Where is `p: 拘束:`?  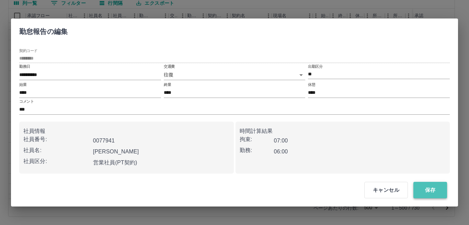
p: 拘束: is located at coordinates (257, 140).